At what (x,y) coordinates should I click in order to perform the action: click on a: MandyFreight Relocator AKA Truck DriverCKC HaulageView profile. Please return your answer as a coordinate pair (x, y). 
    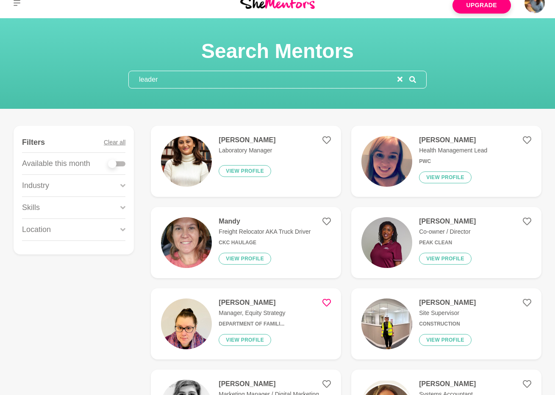
    Looking at the image, I should click on (246, 243).